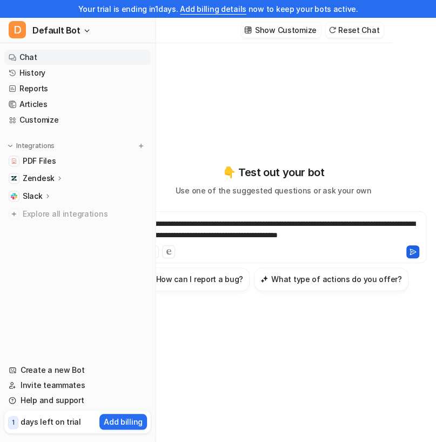  I want to click on img: What type of actions do you offer?, so click(264, 279).